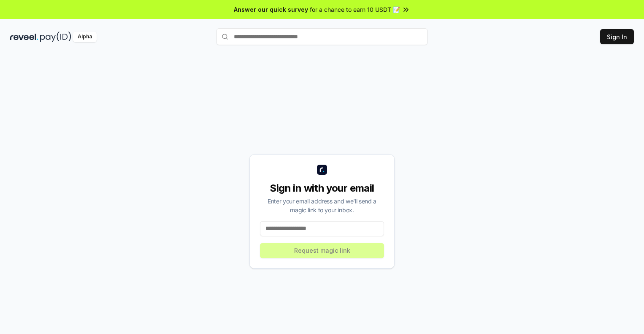 This screenshot has width=644, height=334. Describe the element at coordinates (617, 37) in the screenshot. I see `button: Sign In` at that location.